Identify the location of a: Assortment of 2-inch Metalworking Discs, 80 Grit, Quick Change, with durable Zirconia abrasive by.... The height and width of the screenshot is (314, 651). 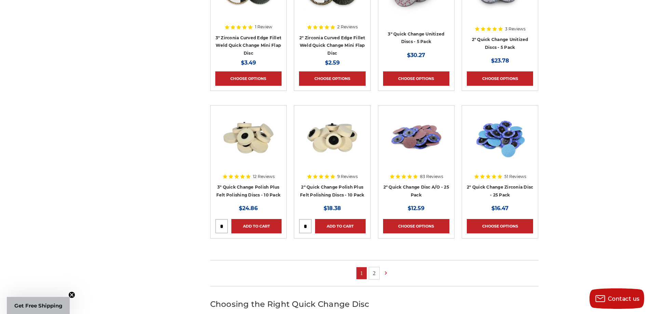
(500, 143).